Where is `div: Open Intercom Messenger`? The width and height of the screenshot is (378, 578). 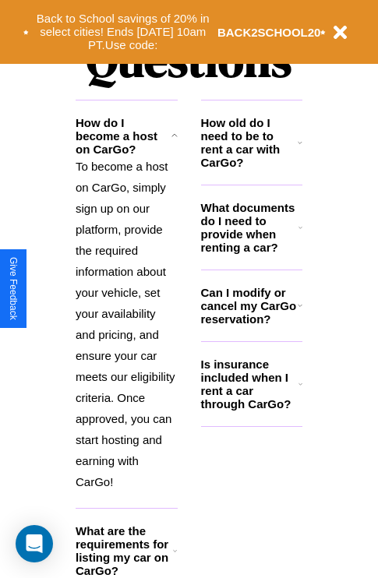 div: Open Intercom Messenger is located at coordinates (34, 544).